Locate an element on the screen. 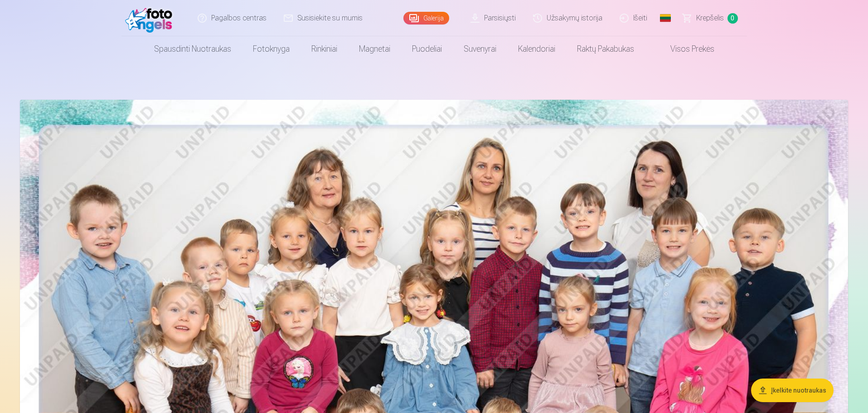 This screenshot has height=413, width=868. span: 0 is located at coordinates (733, 18).